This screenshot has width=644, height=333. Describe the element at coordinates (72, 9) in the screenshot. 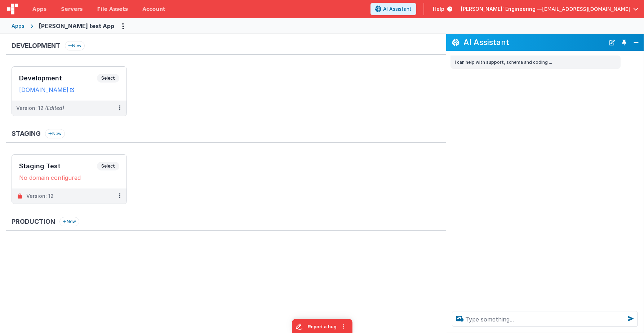

I see `span: Servers` at that location.